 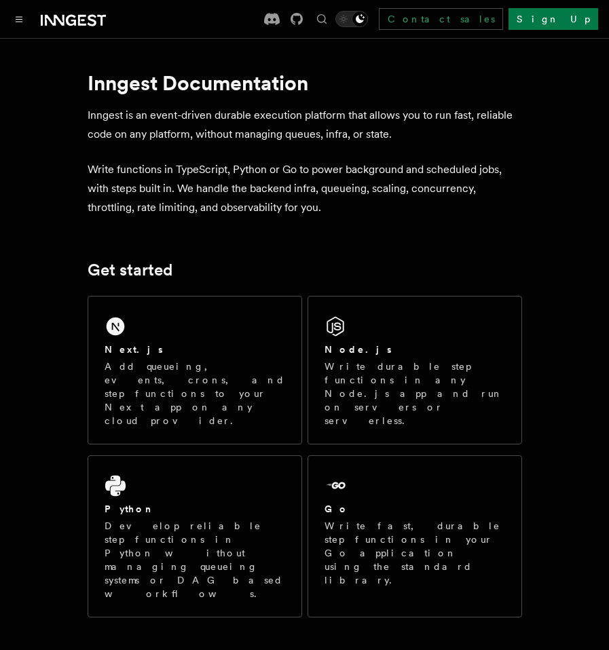 What do you see at coordinates (305, 125) in the screenshot?
I see `p: Inngest is an event-driven durable execution platform that allows you to run fast, reliable code ...` at bounding box center [305, 125].